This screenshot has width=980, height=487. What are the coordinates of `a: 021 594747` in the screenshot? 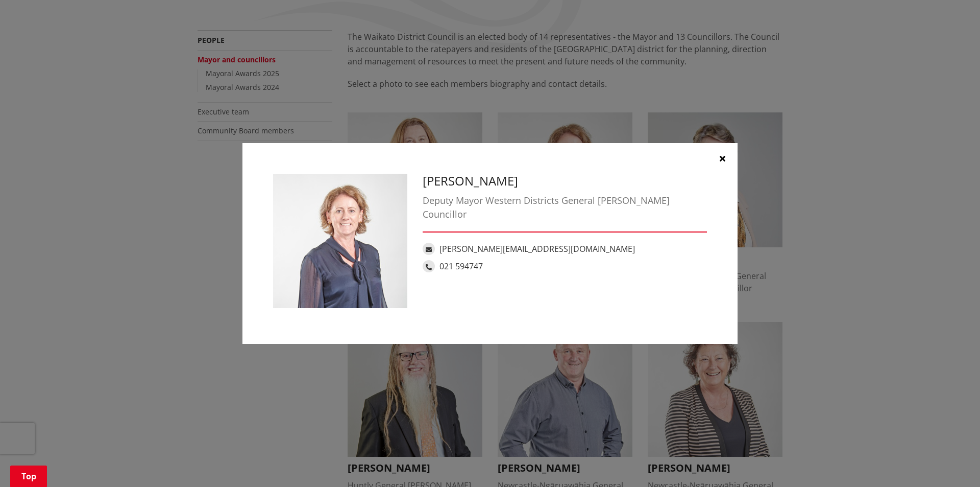 It's located at (461, 266).